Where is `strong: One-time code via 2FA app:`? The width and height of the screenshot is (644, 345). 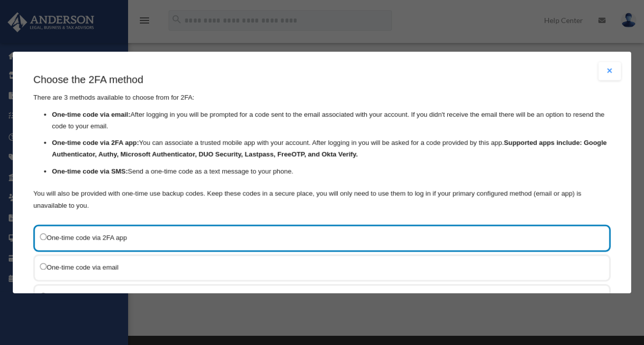 strong: One-time code via 2FA app: is located at coordinates (96, 142).